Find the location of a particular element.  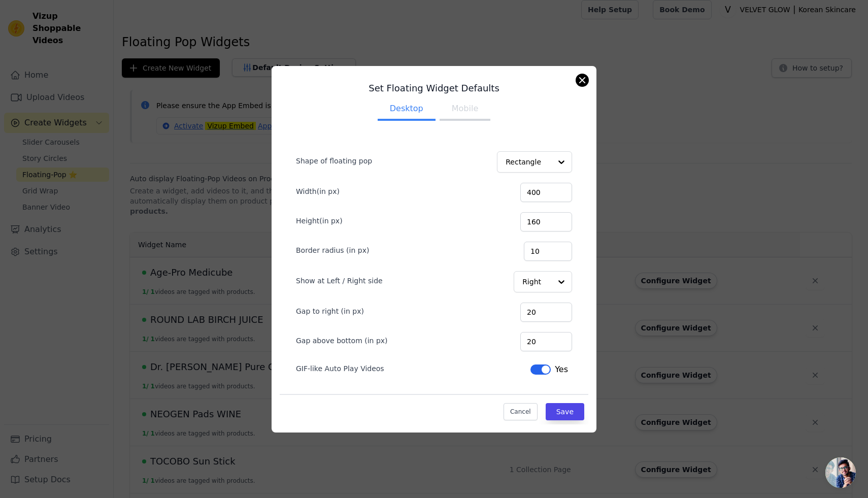

label: Border radius (in px) is located at coordinates (333, 250).